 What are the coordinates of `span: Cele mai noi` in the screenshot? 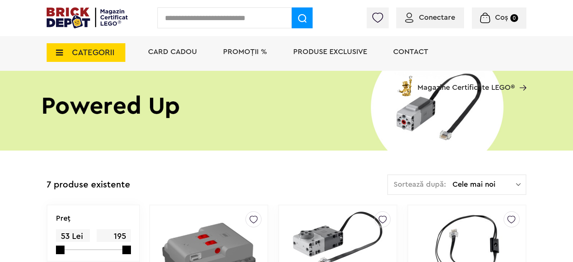 It's located at (484, 185).